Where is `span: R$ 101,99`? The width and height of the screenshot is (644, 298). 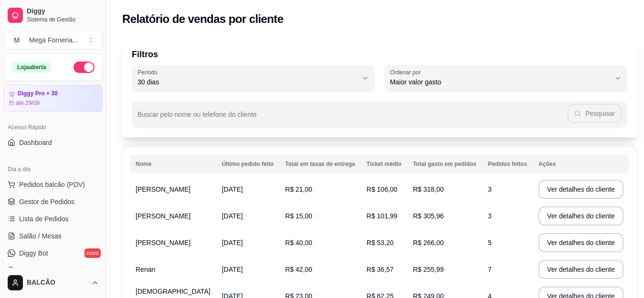
span: R$ 101,99 is located at coordinates (382, 216).